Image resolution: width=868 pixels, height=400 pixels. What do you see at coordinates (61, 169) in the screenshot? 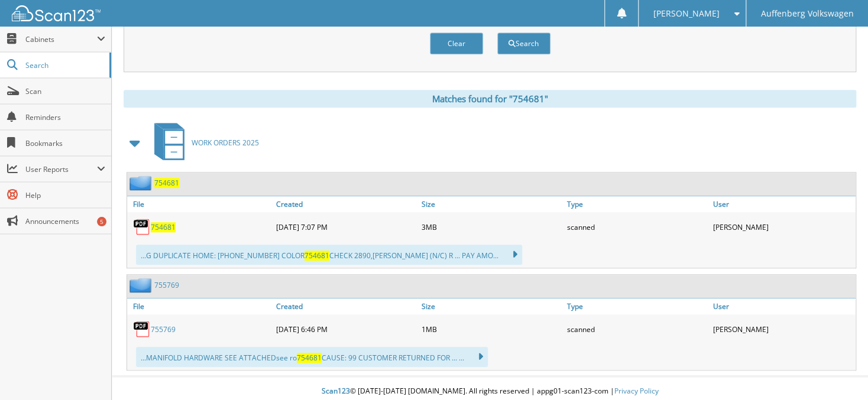
I see `span: User Reports` at bounding box center [61, 169].